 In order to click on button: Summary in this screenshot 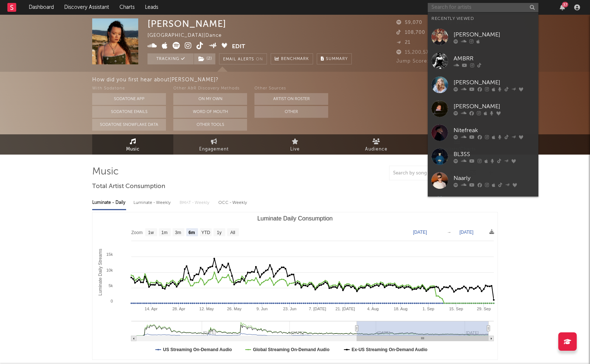, I will do `click(334, 59)`.